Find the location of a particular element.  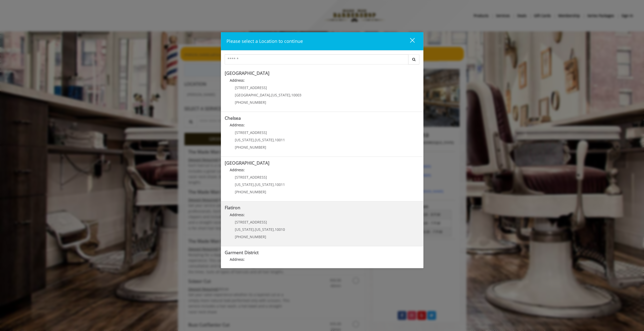

span: 10003 is located at coordinates (296, 95).